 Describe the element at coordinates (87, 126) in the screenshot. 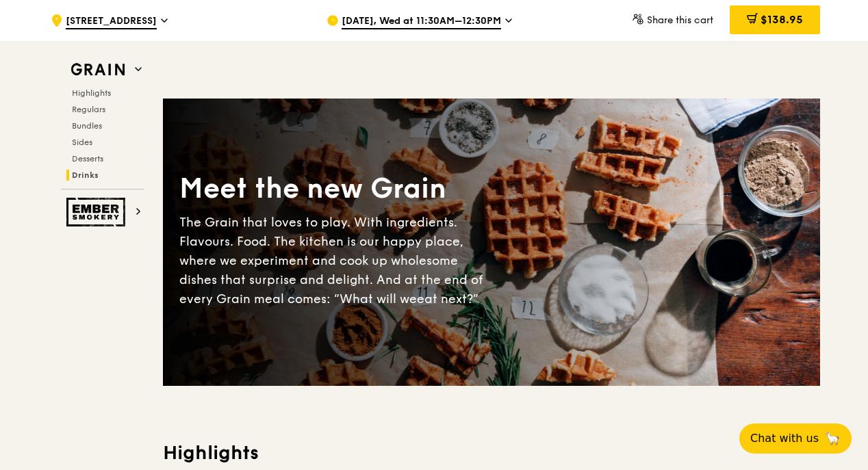

I see `span: Bundles` at that location.